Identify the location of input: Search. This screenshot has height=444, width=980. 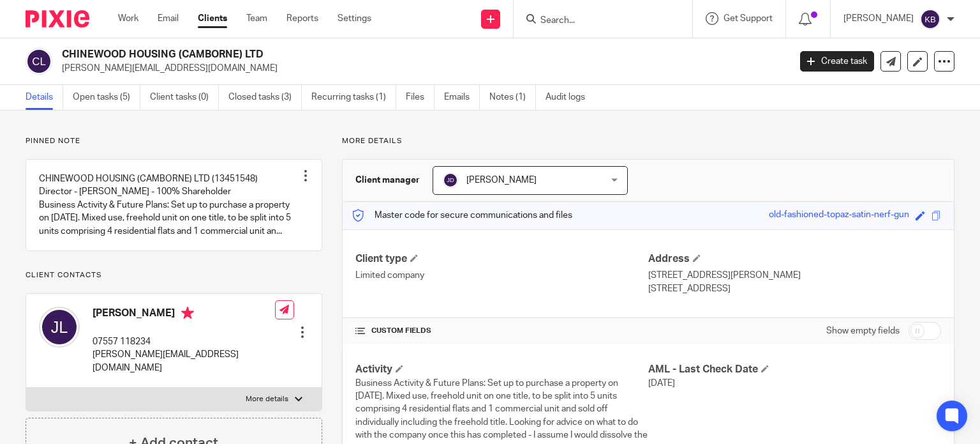
(596, 21).